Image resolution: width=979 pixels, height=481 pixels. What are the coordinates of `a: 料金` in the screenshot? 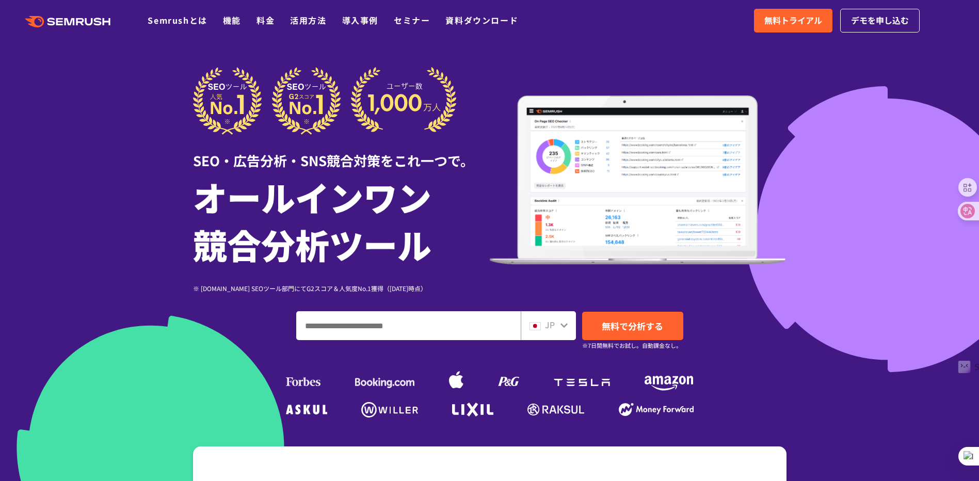 It's located at (265, 20).